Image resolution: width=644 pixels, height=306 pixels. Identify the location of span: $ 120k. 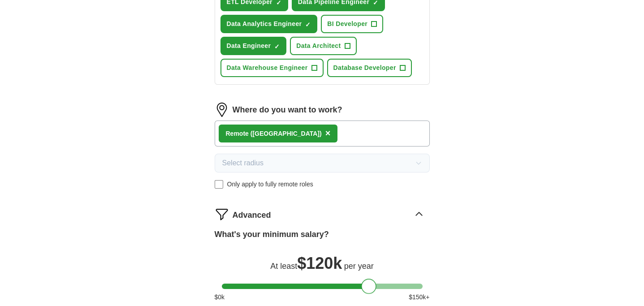
(320, 263).